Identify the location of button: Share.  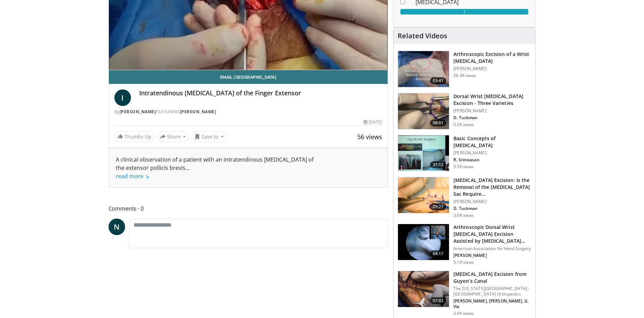
(173, 137).